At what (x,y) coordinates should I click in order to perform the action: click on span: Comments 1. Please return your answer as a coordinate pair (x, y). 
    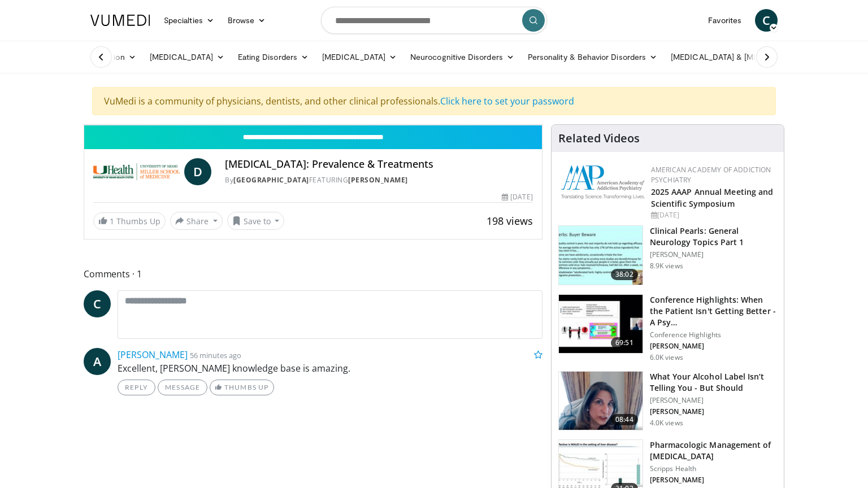
    Looking at the image, I should click on (314, 274).